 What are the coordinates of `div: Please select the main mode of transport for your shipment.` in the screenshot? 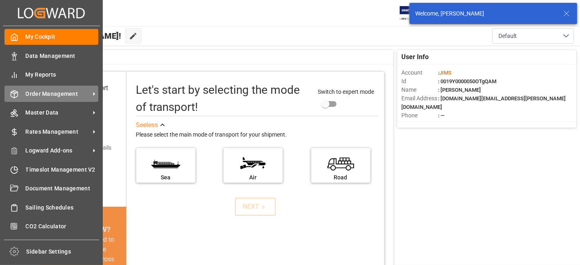 It's located at (257, 135).